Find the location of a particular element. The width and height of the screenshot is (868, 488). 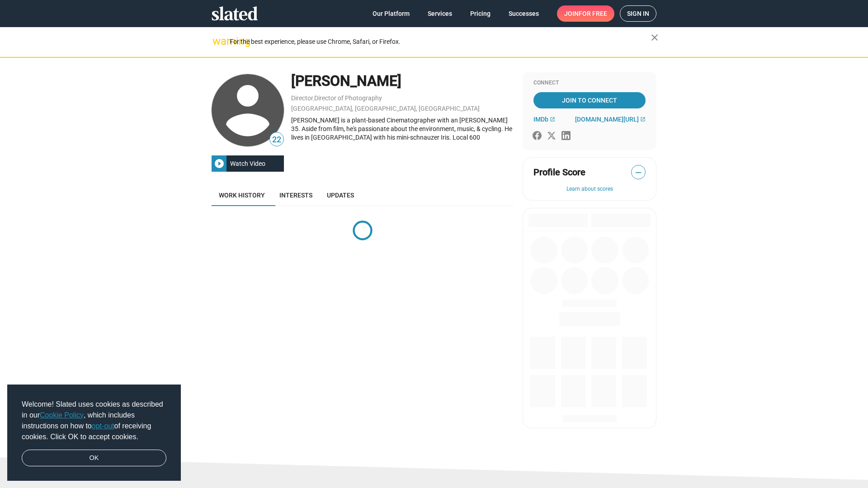

span: 22 is located at coordinates (277, 140).